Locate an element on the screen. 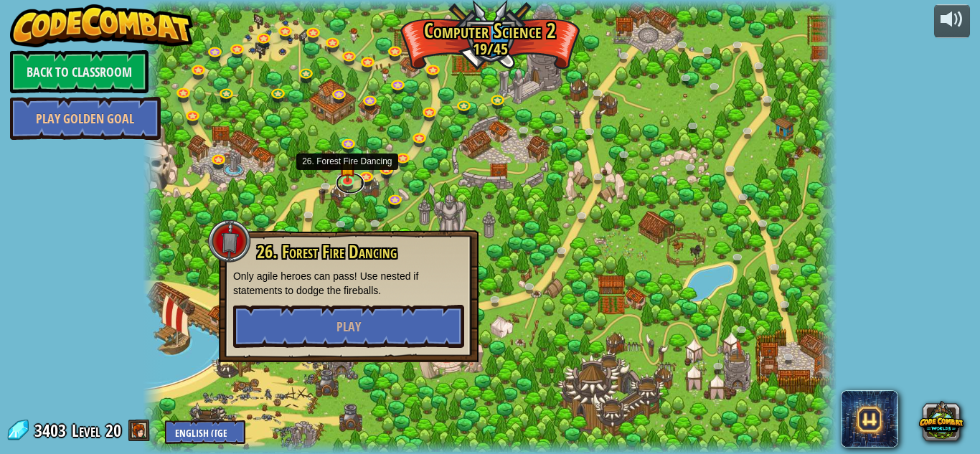  span: Play is located at coordinates (349, 327).